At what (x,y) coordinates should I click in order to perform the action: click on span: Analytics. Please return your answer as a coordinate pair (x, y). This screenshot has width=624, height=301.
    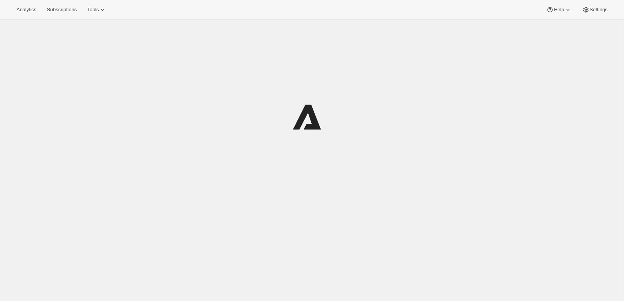
    Looking at the image, I should click on (26, 10).